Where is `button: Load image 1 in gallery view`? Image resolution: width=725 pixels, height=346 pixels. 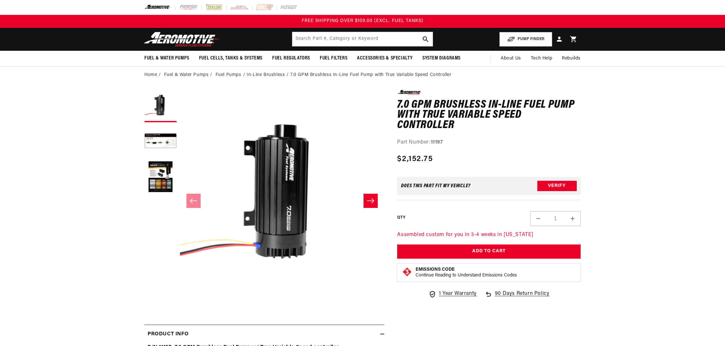 button: Load image 1 in gallery view is located at coordinates (161, 106).